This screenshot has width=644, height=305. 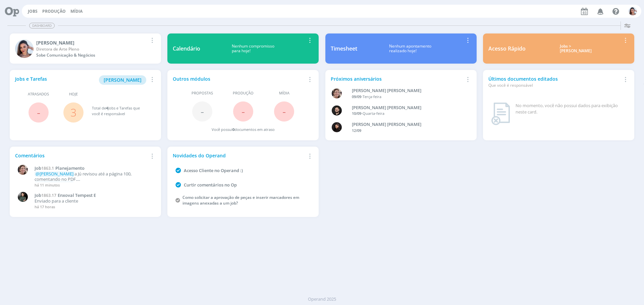 What do you see at coordinates (410, 49) in the screenshot?
I see `div: Nenhum apontamento realizado hoje!` at bounding box center [410, 49].